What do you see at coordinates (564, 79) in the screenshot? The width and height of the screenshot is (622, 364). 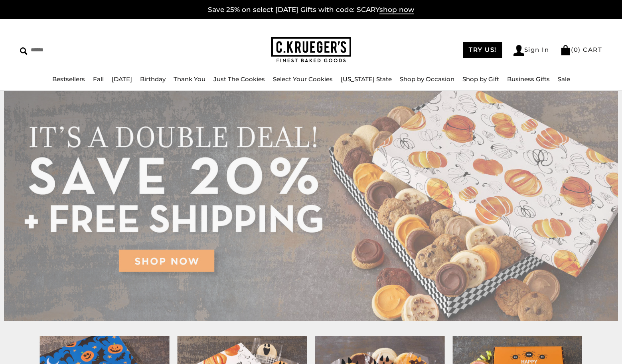 I see `a: Sale` at bounding box center [564, 79].